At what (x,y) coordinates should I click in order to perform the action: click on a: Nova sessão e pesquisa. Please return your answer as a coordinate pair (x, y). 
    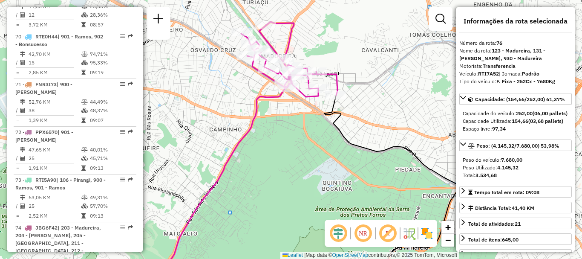
    Looking at the image, I should click on (159, 20).